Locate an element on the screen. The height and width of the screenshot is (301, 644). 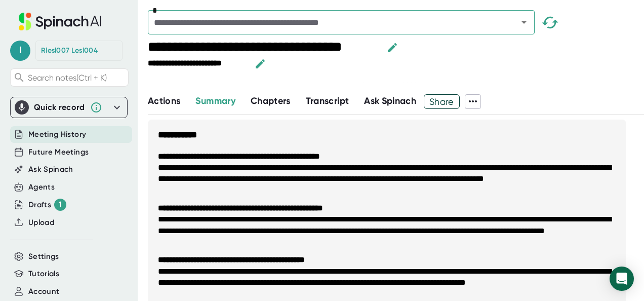
span: Chapters is located at coordinates (270, 101).